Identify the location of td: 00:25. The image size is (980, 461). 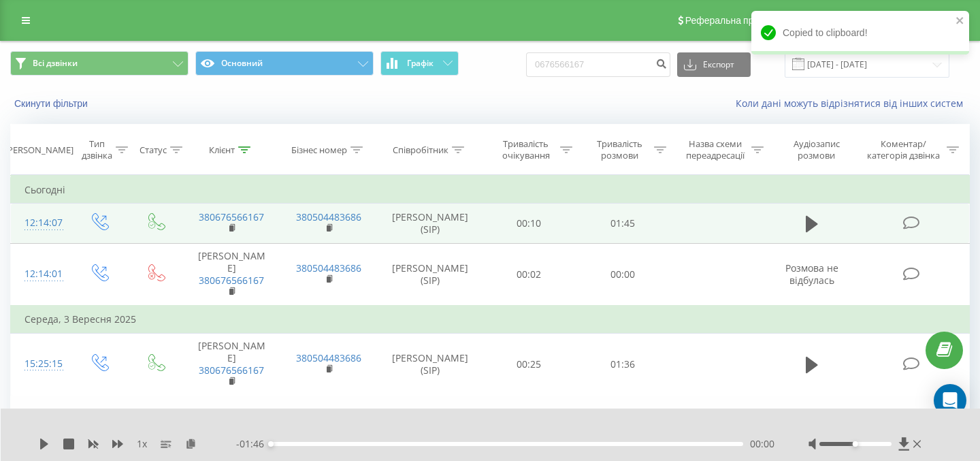
(530, 364).